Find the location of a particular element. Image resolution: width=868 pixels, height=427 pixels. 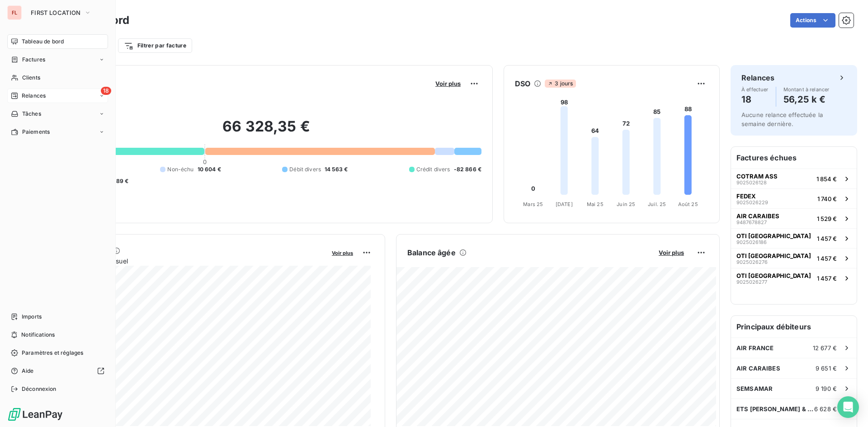

span: Imports is located at coordinates (32, 317).